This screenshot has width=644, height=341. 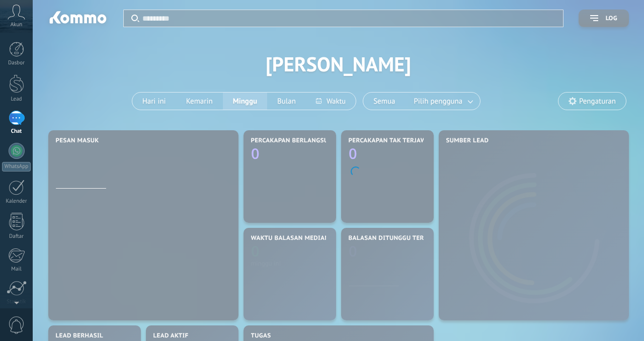 What do you see at coordinates (16, 236) in the screenshot?
I see `div: Daftar` at bounding box center [16, 236].